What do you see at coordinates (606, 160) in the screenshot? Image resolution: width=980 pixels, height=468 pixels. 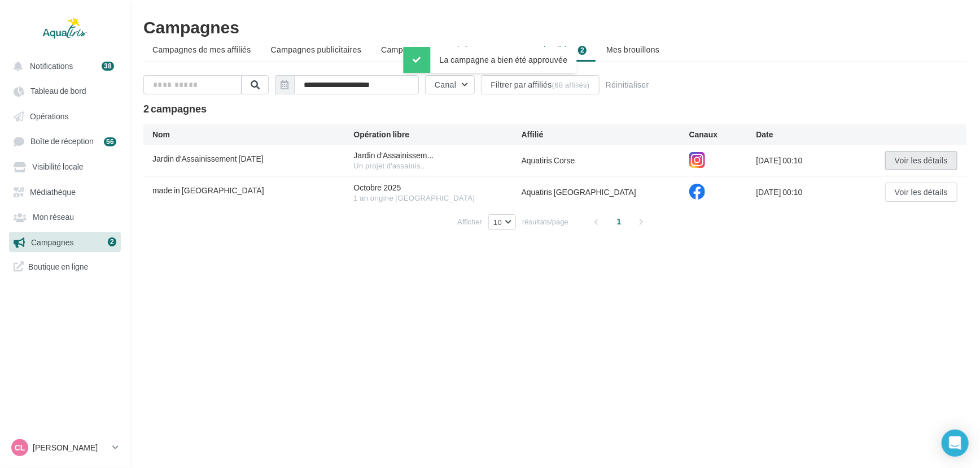 I see `div: Aquatiris Corse` at bounding box center [606, 160].